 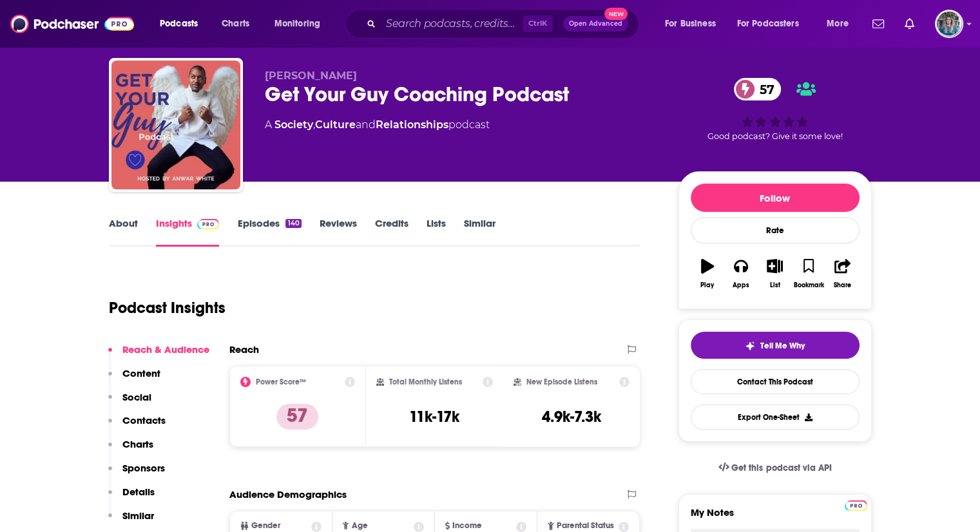 I want to click on span: Ctrl K, so click(x=538, y=24).